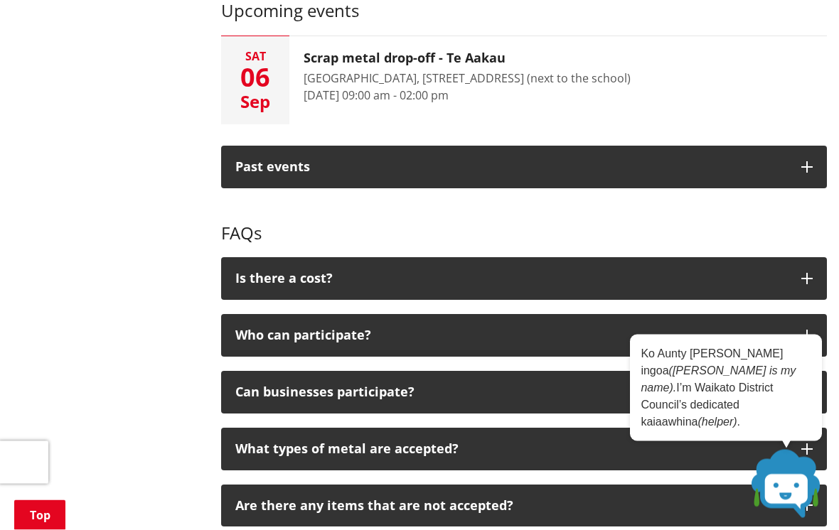  Describe the element at coordinates (511, 450) in the screenshot. I see `p: What types of metal are accepted?` at that location.